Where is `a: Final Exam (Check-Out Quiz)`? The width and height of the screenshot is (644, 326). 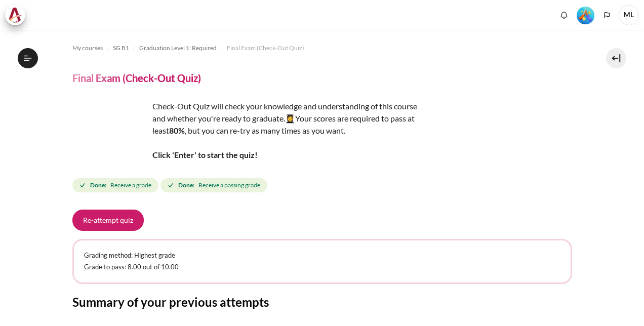 a: Final Exam (Check-Out Quiz) is located at coordinates (265, 48).